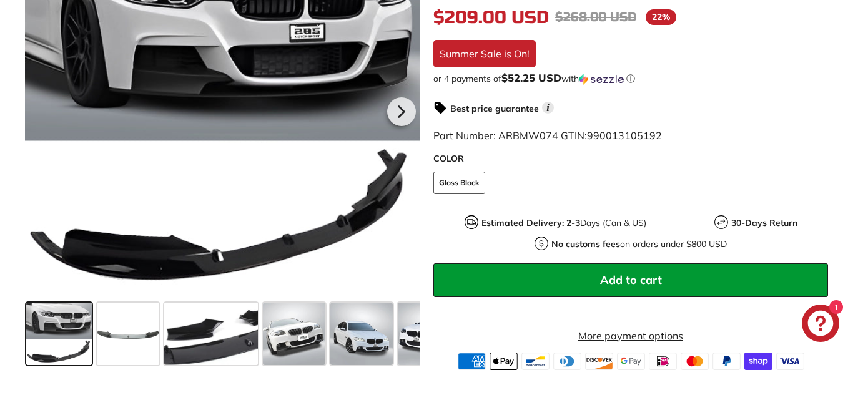 The image size is (853, 395). What do you see at coordinates (631, 280) in the screenshot?
I see `span: Add to cart` at bounding box center [631, 280].